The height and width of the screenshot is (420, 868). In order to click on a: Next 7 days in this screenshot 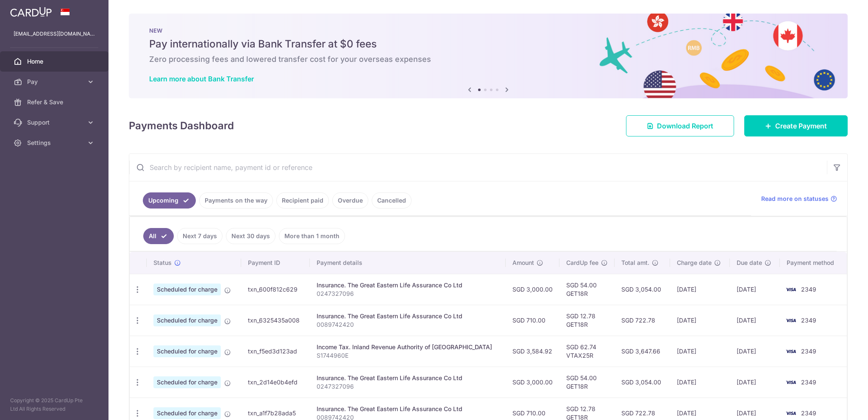, I will do `click(200, 236)`.